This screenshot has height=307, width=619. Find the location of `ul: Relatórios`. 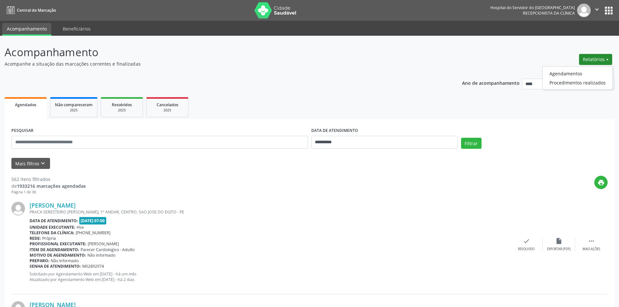

ul: Relatórios is located at coordinates (577, 78).